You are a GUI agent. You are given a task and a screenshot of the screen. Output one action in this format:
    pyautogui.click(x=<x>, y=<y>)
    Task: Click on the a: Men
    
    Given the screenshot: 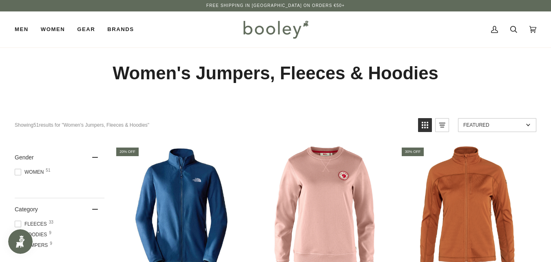 What is the action you would take?
    pyautogui.click(x=24, y=29)
    